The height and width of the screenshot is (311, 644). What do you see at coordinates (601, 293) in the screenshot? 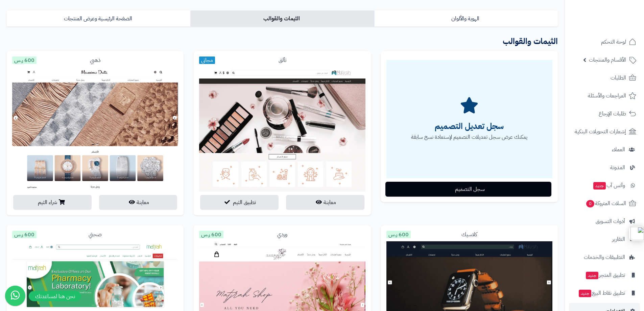
I see `span: تطبيق نقاط البيع` at bounding box center [601, 293].